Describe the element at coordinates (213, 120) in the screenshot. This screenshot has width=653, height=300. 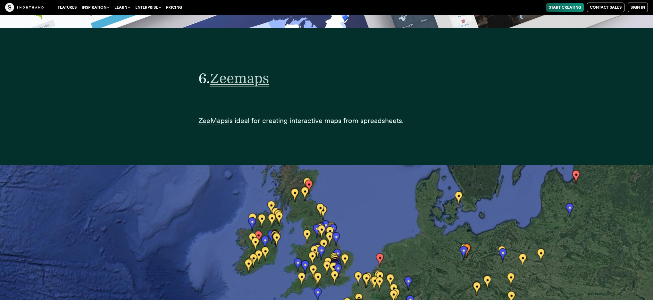
I see `span: ZeeMaps` at that location.